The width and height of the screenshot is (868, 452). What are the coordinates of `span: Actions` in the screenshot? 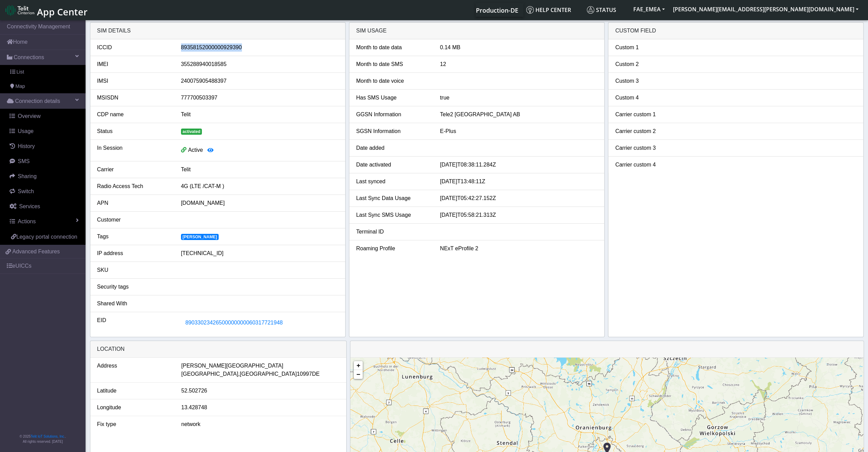 It's located at (27, 221).